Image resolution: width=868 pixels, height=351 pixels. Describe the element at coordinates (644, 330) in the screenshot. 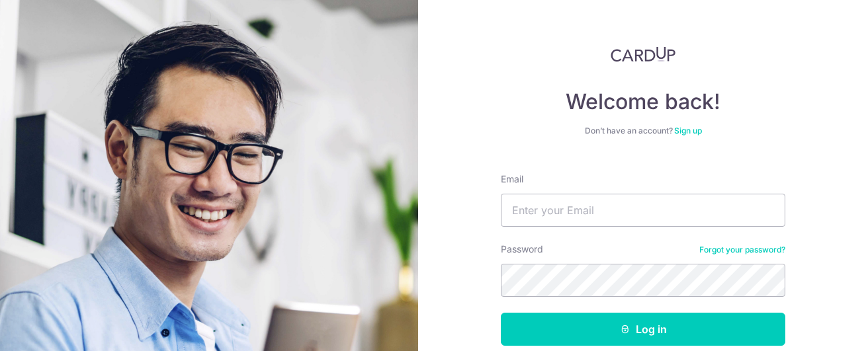

I see `button: Log in` at that location.